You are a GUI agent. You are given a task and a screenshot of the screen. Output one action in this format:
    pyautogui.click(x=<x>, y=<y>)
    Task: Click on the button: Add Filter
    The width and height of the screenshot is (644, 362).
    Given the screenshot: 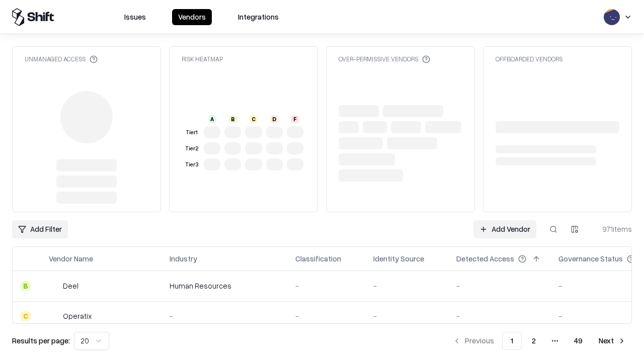 What is the action you would take?
    pyautogui.click(x=39, y=229)
    